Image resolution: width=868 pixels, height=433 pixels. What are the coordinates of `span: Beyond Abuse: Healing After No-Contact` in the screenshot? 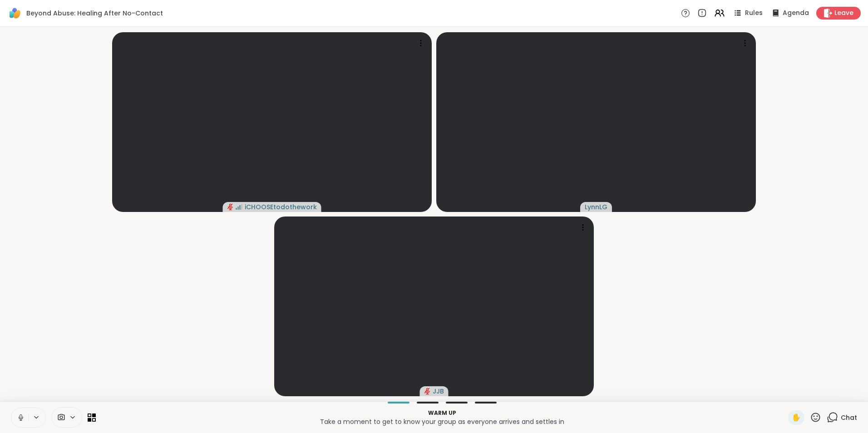 It's located at (94, 13).